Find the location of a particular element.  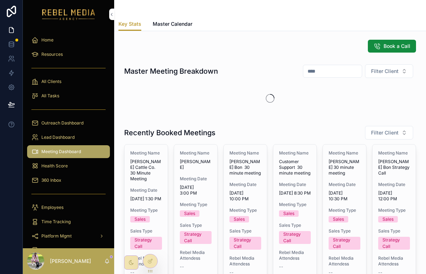

span: Key Stats is located at coordinates (130, 24).